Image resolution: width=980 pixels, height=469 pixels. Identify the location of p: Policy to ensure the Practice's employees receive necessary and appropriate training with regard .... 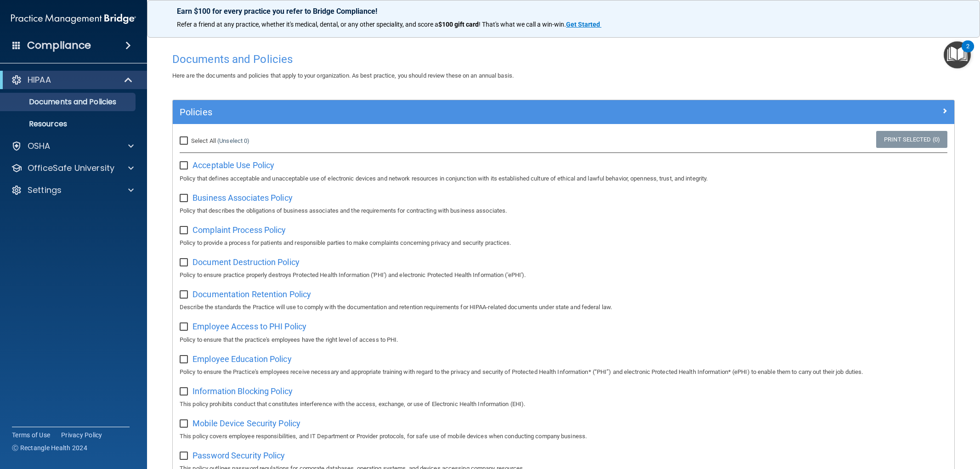
(564, 372).